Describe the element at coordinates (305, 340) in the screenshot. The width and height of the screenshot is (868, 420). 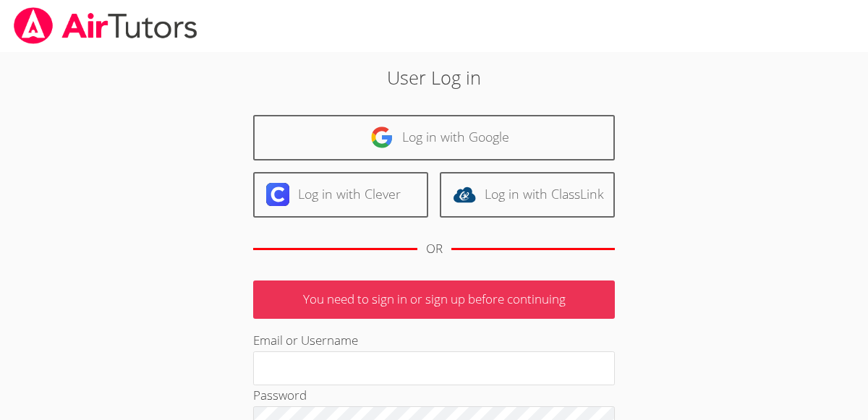
I see `label: Email or Username` at that location.